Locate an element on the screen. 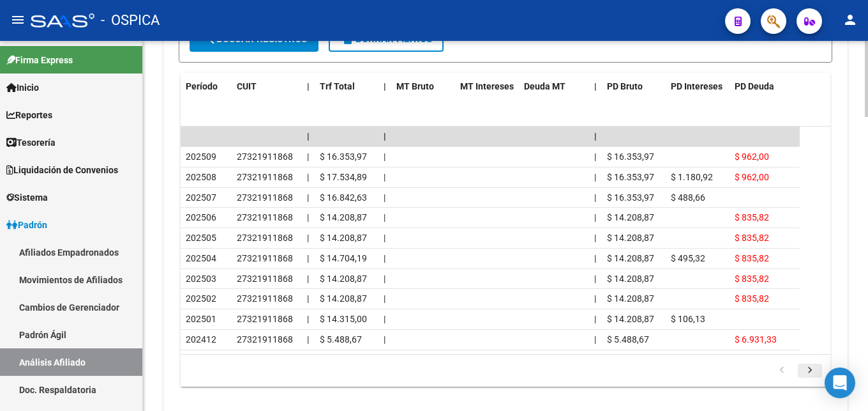 This screenshot has width=868, height=411. span: 202412 is located at coordinates (201, 339).